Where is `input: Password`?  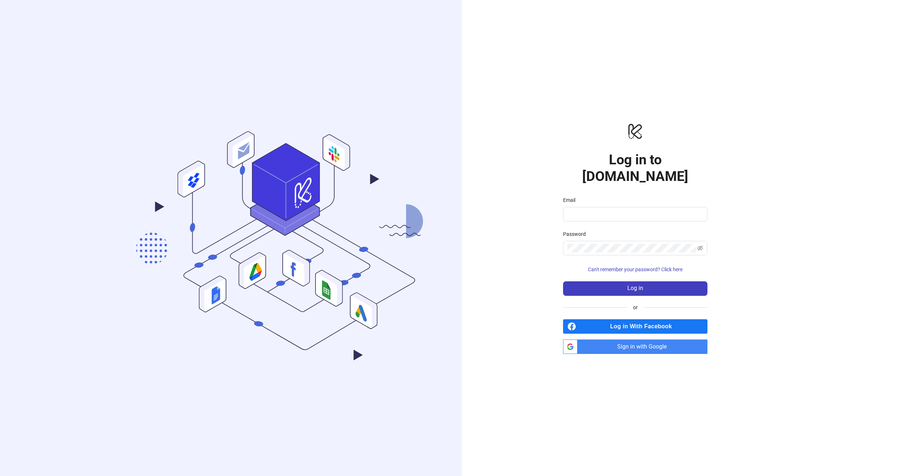
input: Password is located at coordinates (631, 248).